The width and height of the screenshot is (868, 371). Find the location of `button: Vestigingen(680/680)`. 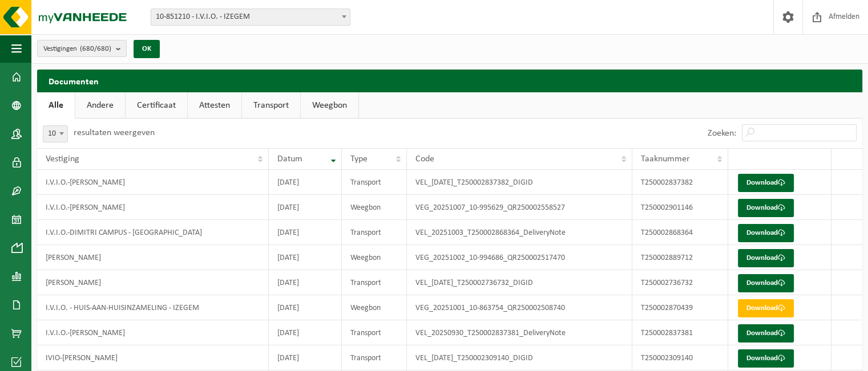

button: Vestigingen(680/680) is located at coordinates (81, 49).